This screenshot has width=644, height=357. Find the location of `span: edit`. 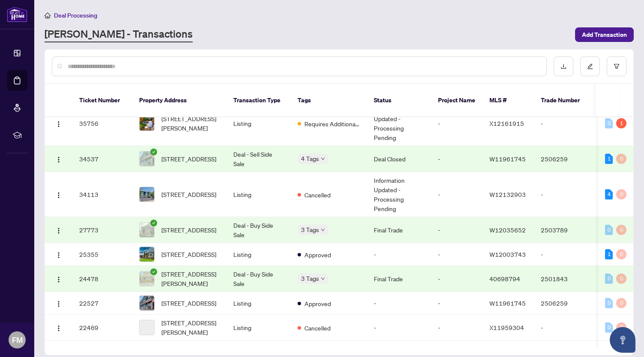

span: edit is located at coordinates (590, 66).